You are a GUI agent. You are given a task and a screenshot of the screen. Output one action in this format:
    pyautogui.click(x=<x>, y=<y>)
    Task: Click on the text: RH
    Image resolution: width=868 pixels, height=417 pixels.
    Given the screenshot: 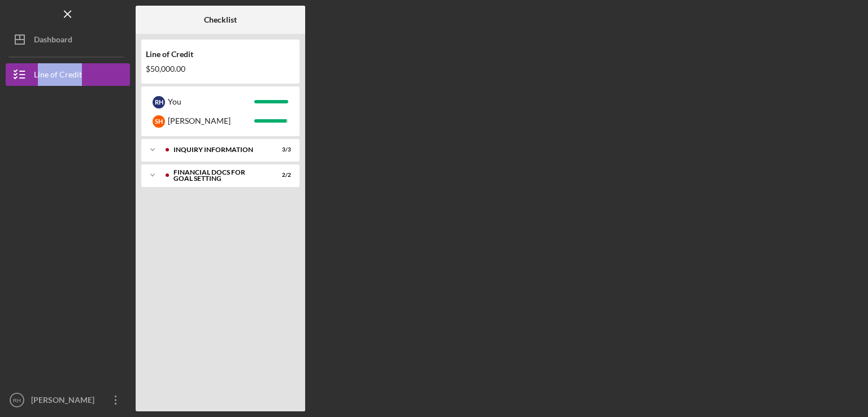 What is the action you would take?
    pyautogui.click(x=17, y=400)
    